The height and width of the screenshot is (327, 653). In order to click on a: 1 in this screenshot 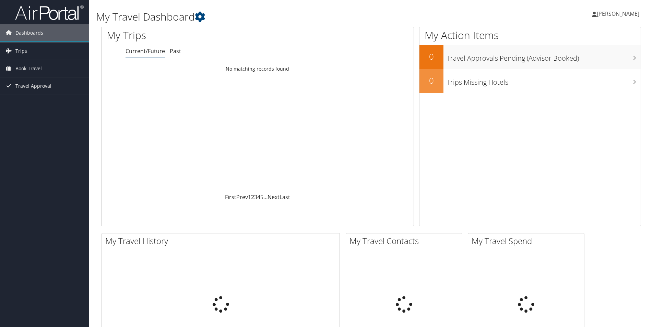, I will do `click(249, 197)`.